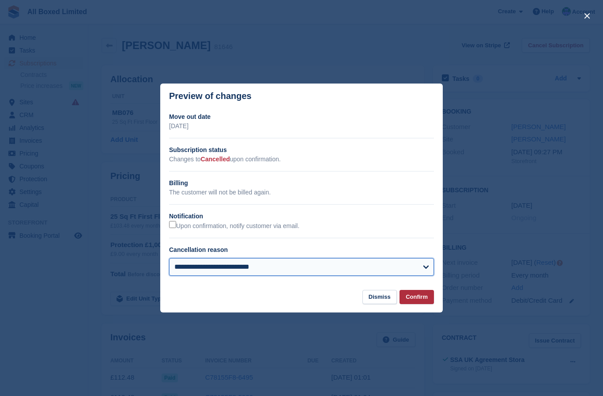 The image size is (603, 396). I want to click on h2: Subscription status, so click(302, 150).